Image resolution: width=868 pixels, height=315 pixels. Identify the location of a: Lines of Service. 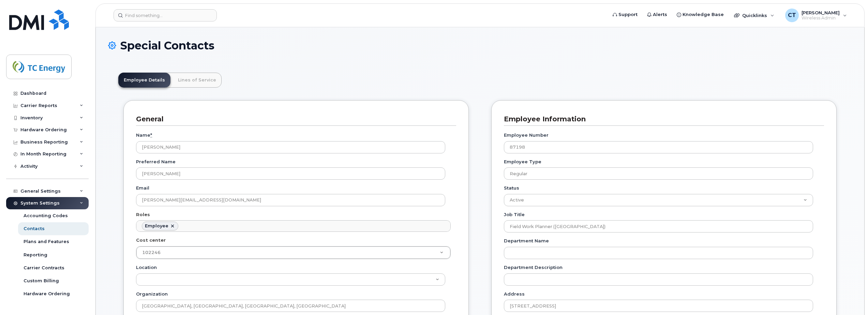
(197, 80).